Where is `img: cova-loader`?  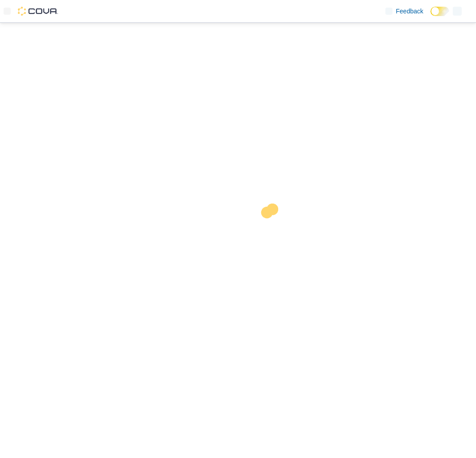
img: cova-loader is located at coordinates (271, 230).